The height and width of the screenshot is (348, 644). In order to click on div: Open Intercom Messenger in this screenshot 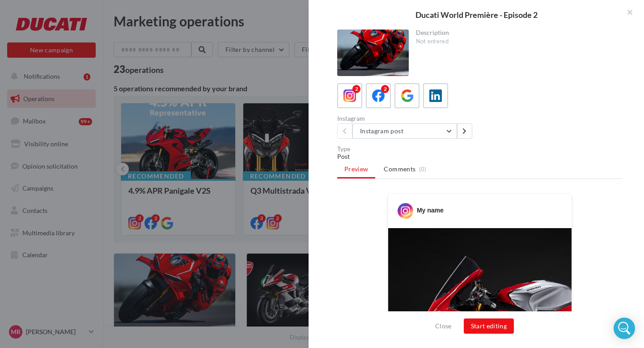, I will do `click(625, 328)`.